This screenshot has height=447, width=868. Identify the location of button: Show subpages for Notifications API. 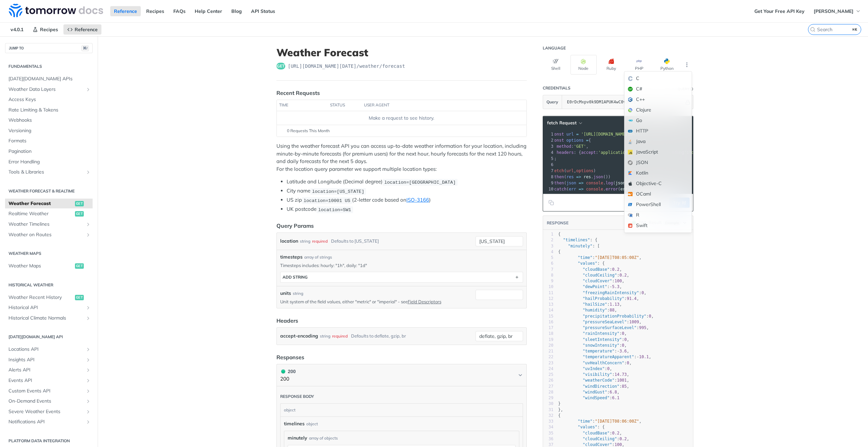
(88, 422).